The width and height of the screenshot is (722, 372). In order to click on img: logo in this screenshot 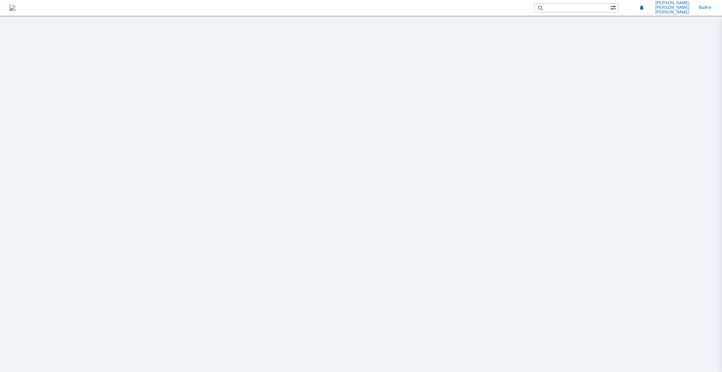, I will do `click(12, 8)`.